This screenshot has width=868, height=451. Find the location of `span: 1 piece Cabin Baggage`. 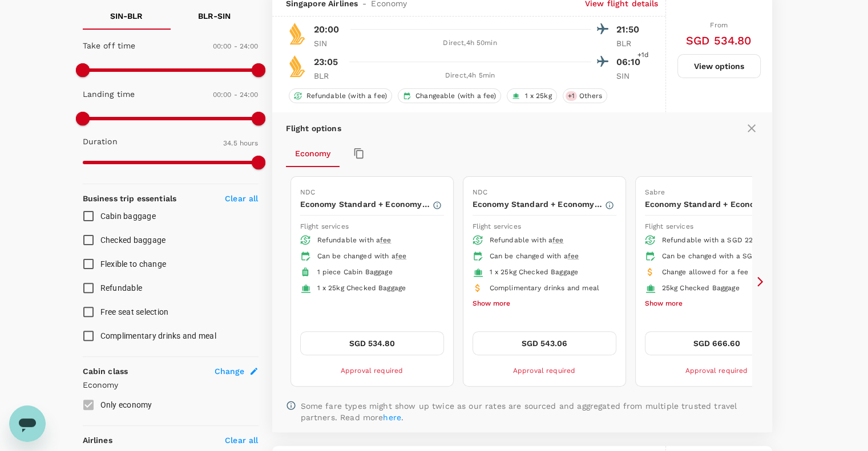

span: 1 piece Cabin Baggage is located at coordinates (355, 272).